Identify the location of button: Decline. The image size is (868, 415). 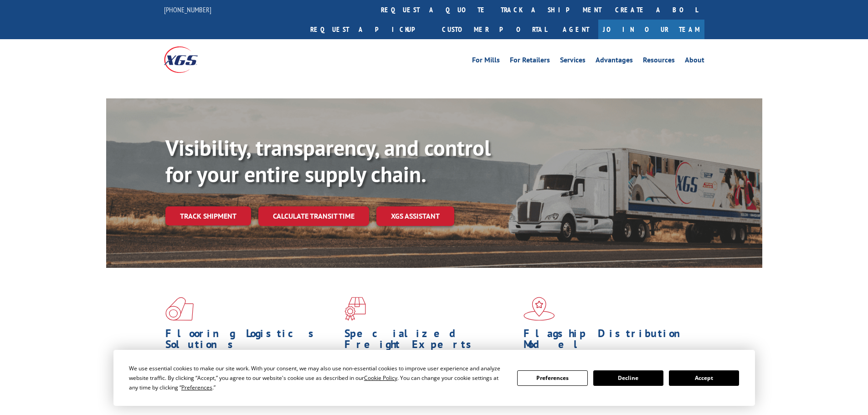
(628, 378).